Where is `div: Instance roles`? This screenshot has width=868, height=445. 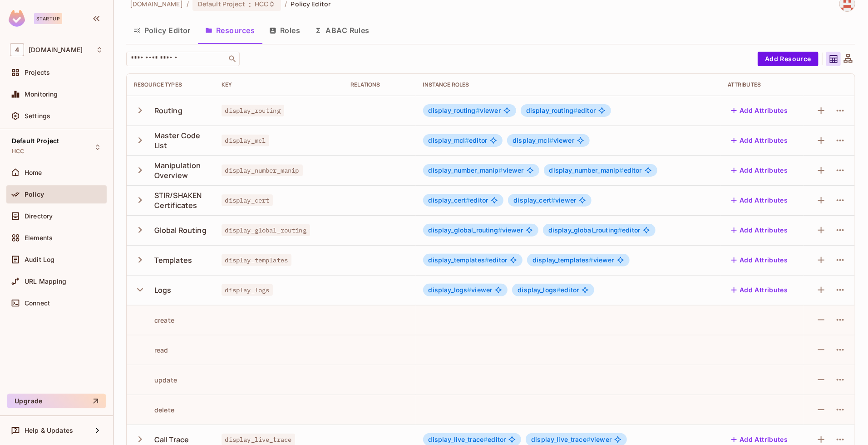 div: Instance roles is located at coordinates (569, 85).